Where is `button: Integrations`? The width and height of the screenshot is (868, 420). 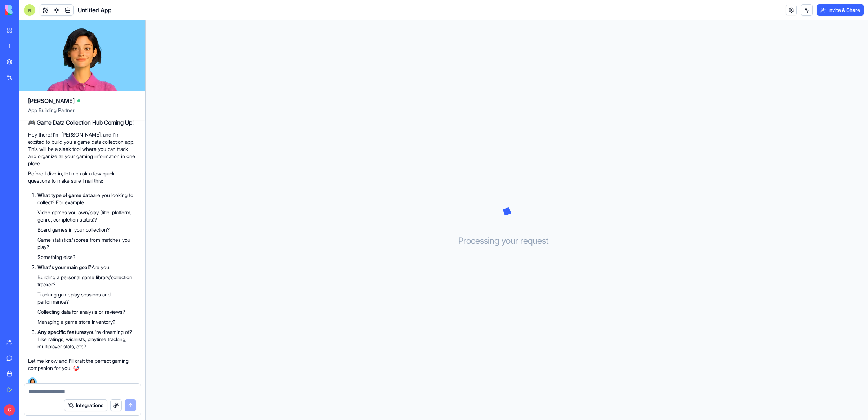 button: Integrations is located at coordinates (86, 406).